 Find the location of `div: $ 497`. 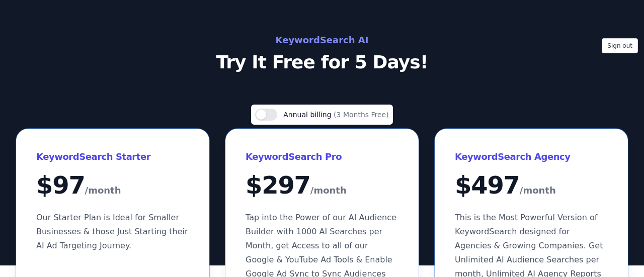

div: $ 497 is located at coordinates (531, 185).